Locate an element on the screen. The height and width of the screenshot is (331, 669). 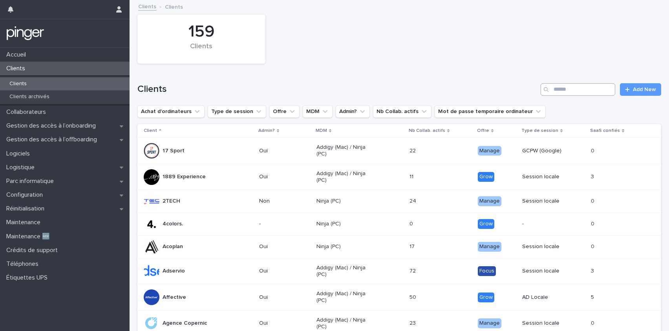
button: Mot de passe temporaire ordinateur is located at coordinates (490, 111).